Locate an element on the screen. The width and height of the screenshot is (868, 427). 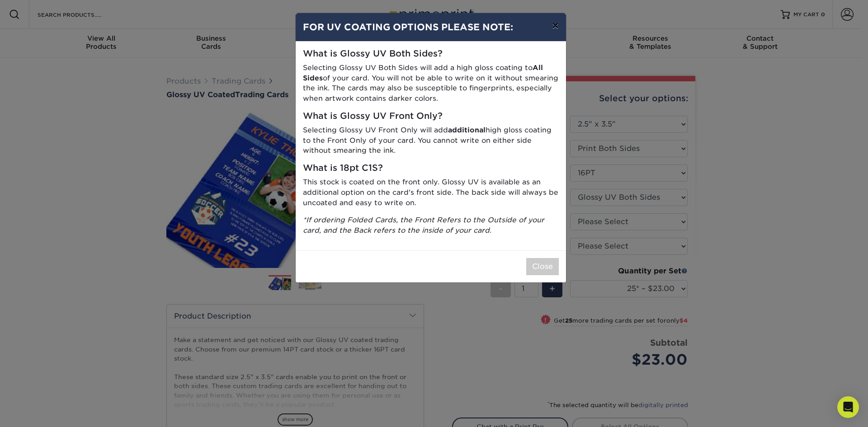
p: Selecting Glossy UV Front Only will add high gloss coating to the Front Only of your card. You ca... is located at coordinates (431, 141).